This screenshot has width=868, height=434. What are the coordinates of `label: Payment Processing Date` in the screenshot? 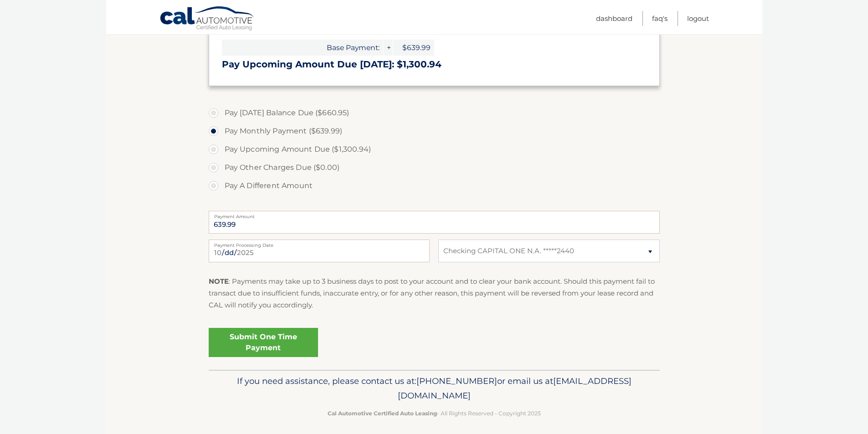 It's located at (319, 243).